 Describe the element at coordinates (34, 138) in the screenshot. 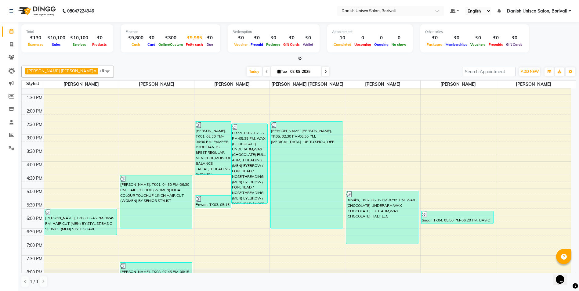

I see `div: 3:00 PM` at that location.